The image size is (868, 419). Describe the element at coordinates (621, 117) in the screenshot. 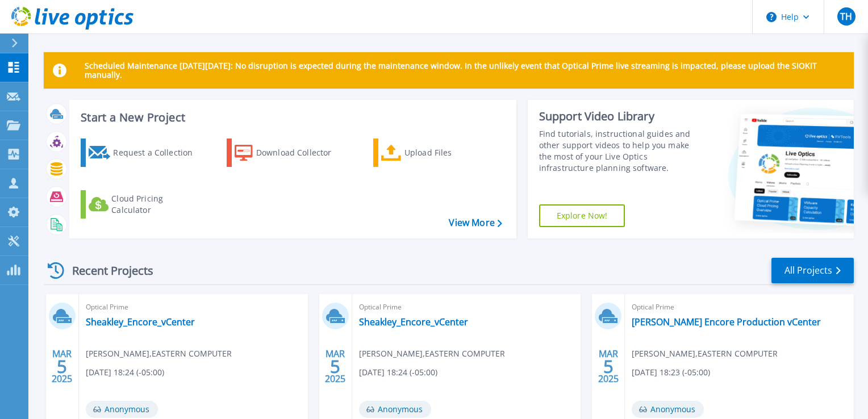

I see `div: Support Video Library` at that location.